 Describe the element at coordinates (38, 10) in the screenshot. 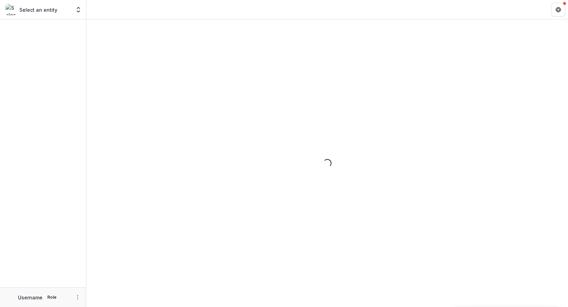

I see `p: Select an entity` at that location.